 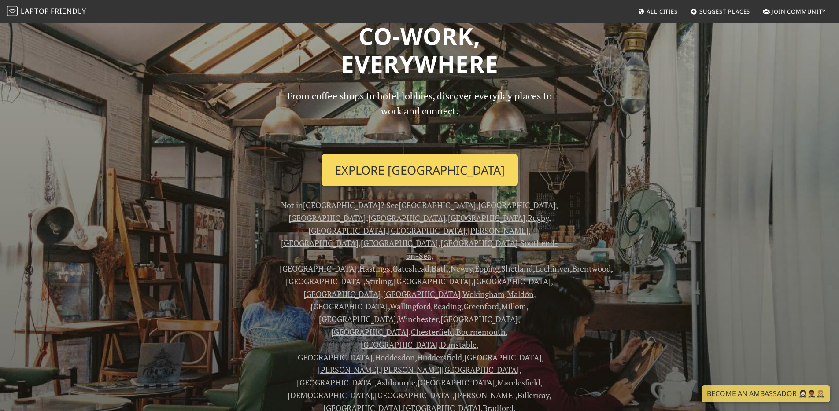 I want to click on a: Maldon, so click(x=520, y=294).